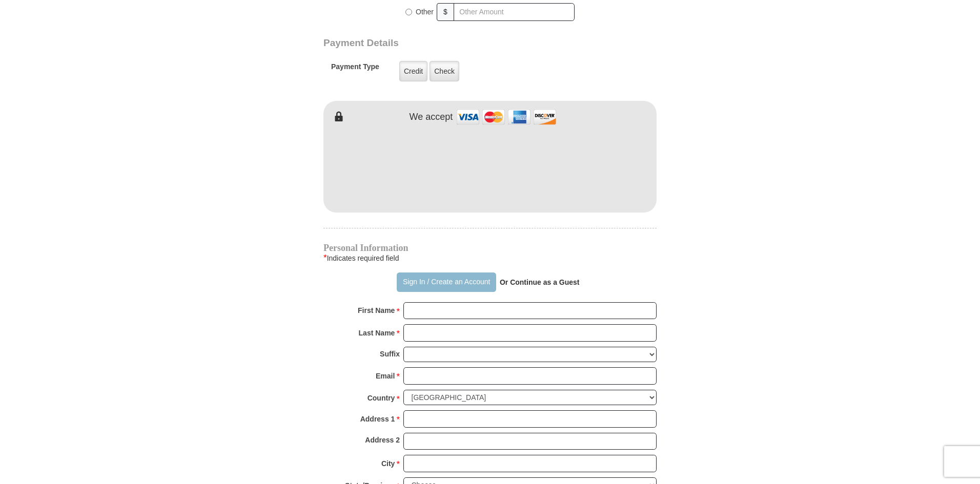 The width and height of the screenshot is (980, 484). What do you see at coordinates (454, 43) in the screenshot?
I see `h3: Payment Details` at bounding box center [454, 43].